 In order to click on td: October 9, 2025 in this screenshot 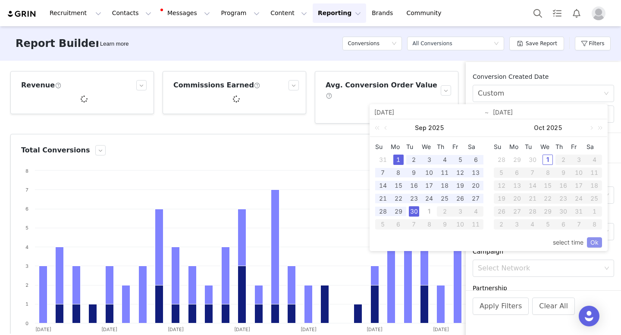, I will do `click(444, 225)`.